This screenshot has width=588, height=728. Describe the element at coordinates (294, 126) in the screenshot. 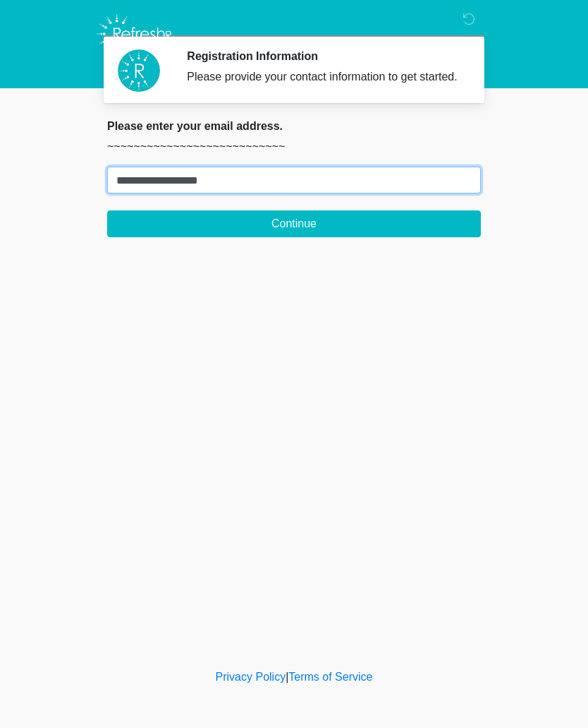

I see `h2: Please enter your email address.` at that location.